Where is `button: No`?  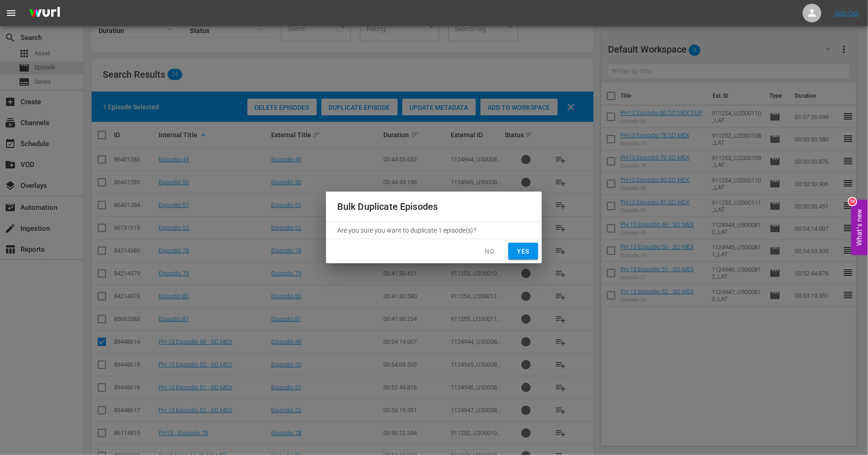
button: No is located at coordinates (490, 251).